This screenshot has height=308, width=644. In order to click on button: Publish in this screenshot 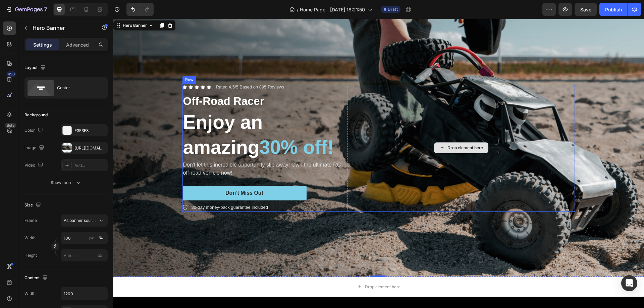, I will do `click(614, 9)`.